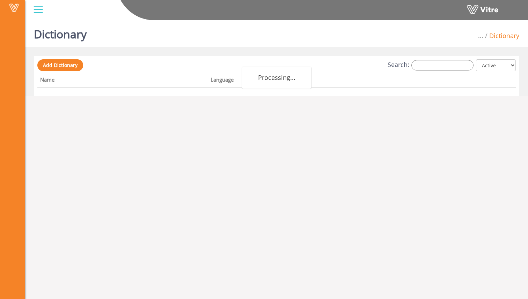 The image size is (528, 299). Describe the element at coordinates (60, 32) in the screenshot. I see `h1: Dictionary` at that location.